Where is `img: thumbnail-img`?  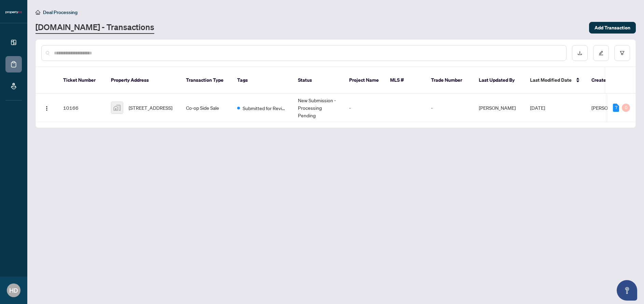
img: thumbnail-img is located at coordinates (117, 107).